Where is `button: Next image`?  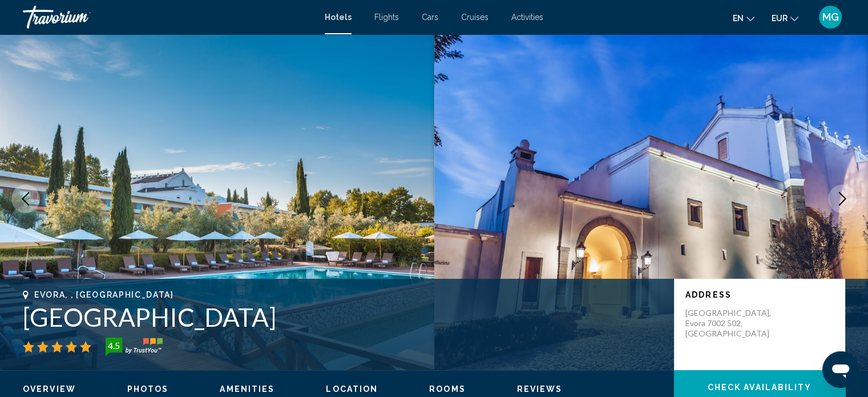
button: Next image is located at coordinates (842, 199).